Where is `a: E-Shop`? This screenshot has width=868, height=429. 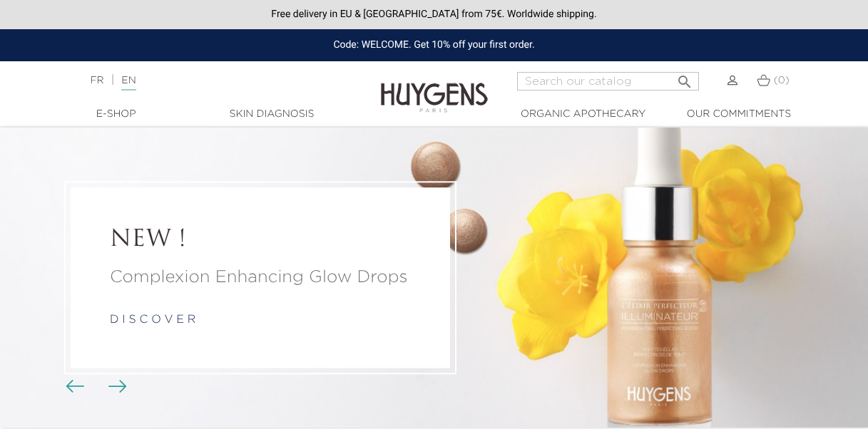 a: E-Shop is located at coordinates (116, 114).